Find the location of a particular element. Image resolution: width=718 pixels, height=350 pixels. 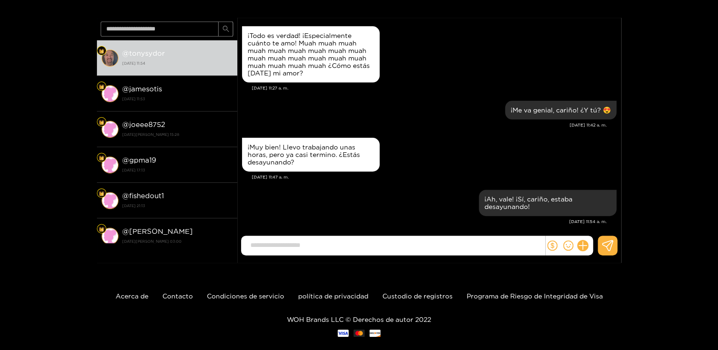

font: @tonysydor is located at coordinates (143, 53).